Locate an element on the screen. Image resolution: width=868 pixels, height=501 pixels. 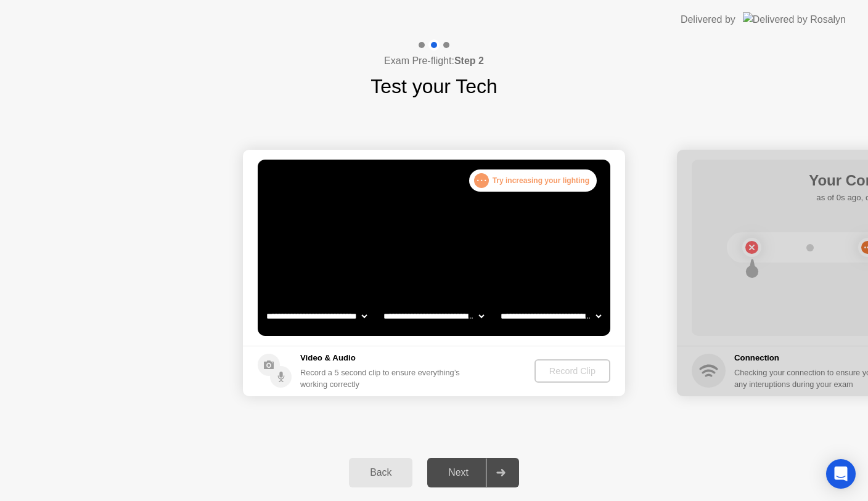
div: Open Intercom Messenger is located at coordinates (841, 474).